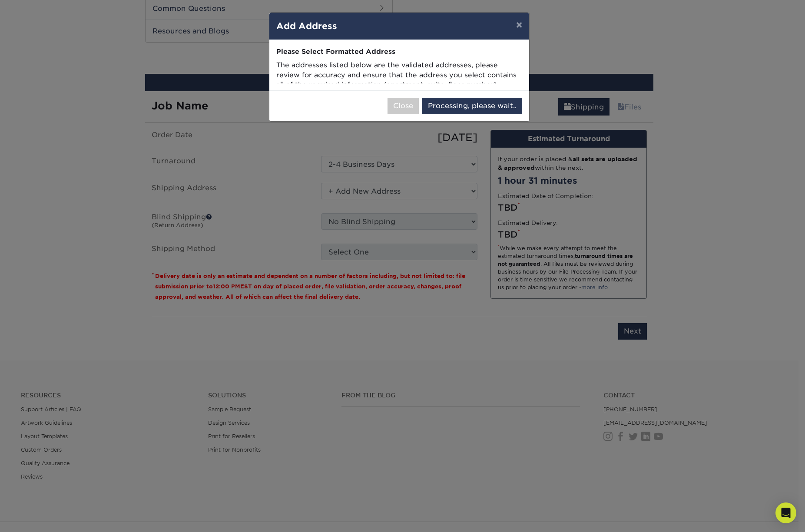 The width and height of the screenshot is (805, 532). Describe the element at coordinates (399, 26) in the screenshot. I see `h4: Add Address` at that location.